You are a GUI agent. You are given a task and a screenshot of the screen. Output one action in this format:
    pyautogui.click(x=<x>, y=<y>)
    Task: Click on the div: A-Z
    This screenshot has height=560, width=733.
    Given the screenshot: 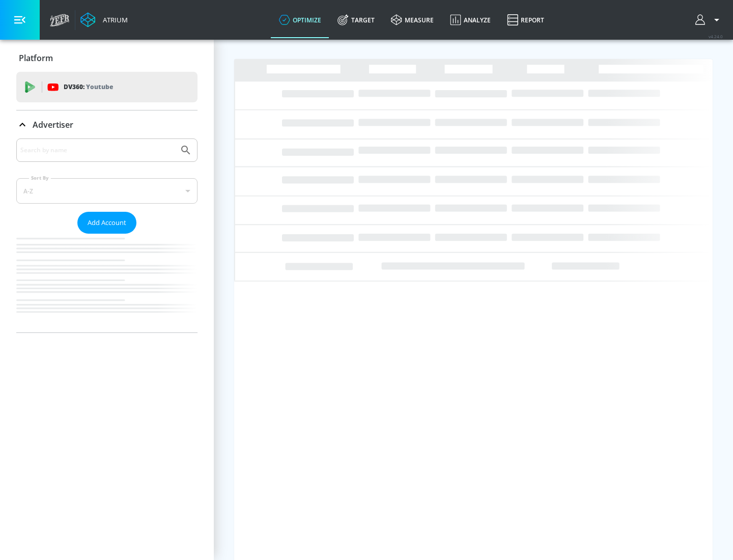 What is the action you would take?
    pyautogui.click(x=107, y=191)
    